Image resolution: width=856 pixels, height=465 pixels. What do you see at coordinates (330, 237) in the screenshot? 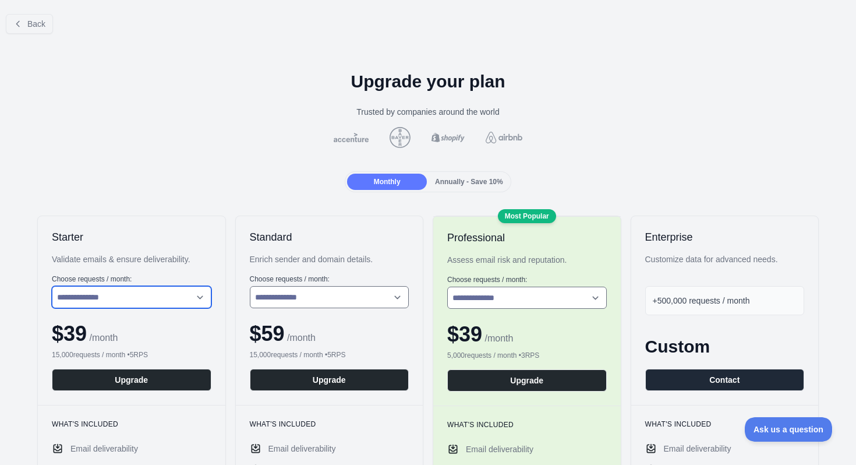
I see `h2: Standard` at bounding box center [330, 237].